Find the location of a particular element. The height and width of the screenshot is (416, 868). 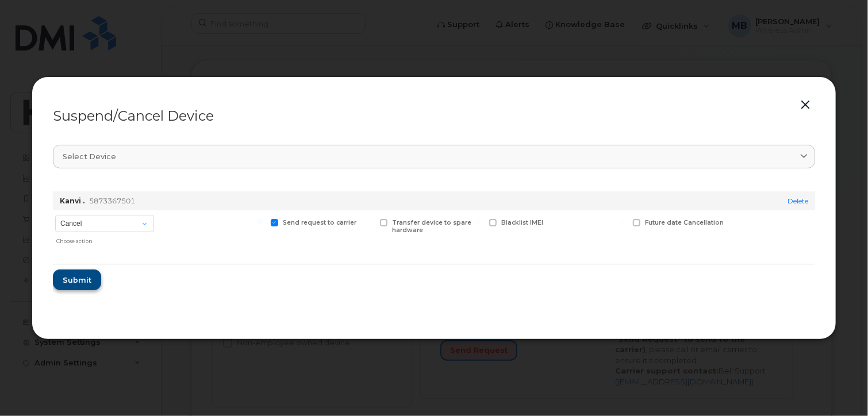

span: Transfer device to spare hardware is located at coordinates (432, 226).